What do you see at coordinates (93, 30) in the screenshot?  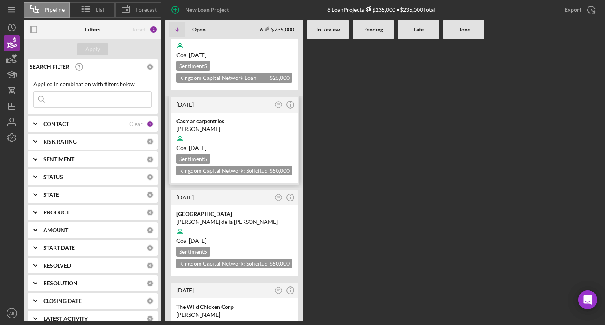 I see `b: Filters` at bounding box center [93, 30].